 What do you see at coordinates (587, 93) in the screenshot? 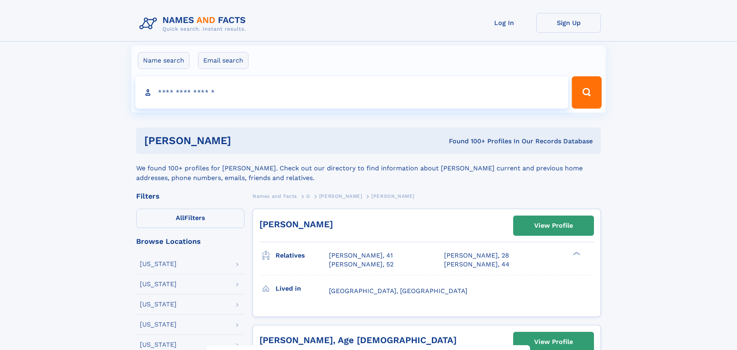
I see `button: Search Button` at bounding box center [587, 93].